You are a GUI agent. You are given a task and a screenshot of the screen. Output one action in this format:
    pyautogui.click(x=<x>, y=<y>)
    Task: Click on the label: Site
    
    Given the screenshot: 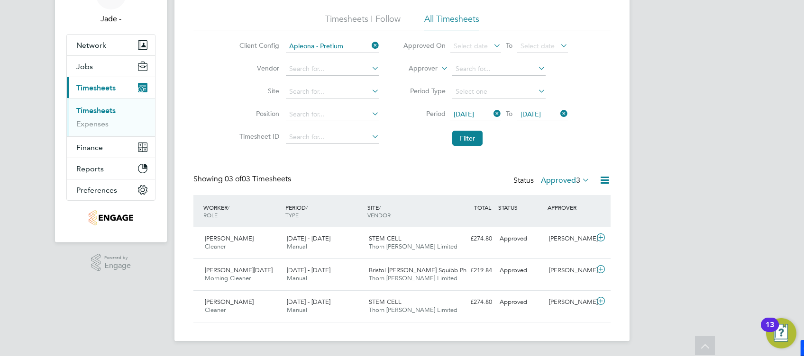 What is the action you would take?
    pyautogui.click(x=258, y=91)
    